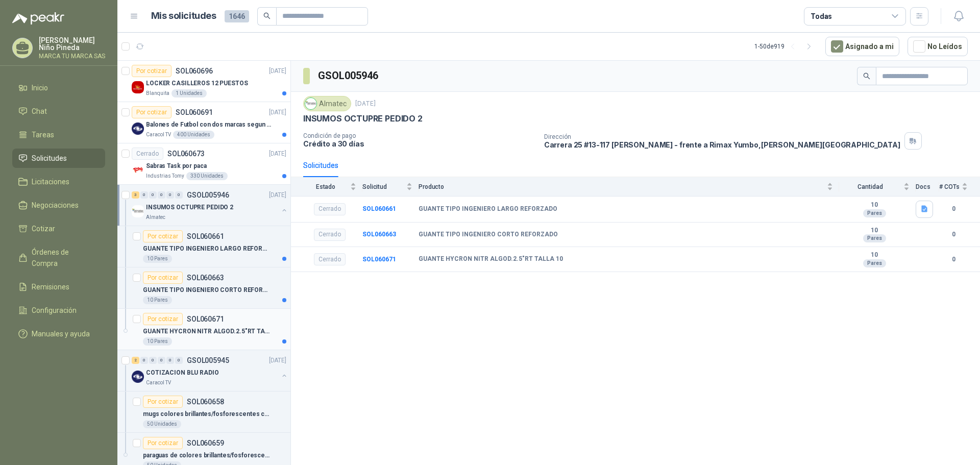  What do you see at coordinates (419, 144) in the screenshot?
I see `p: Crédito a 30 días` at bounding box center [419, 144].